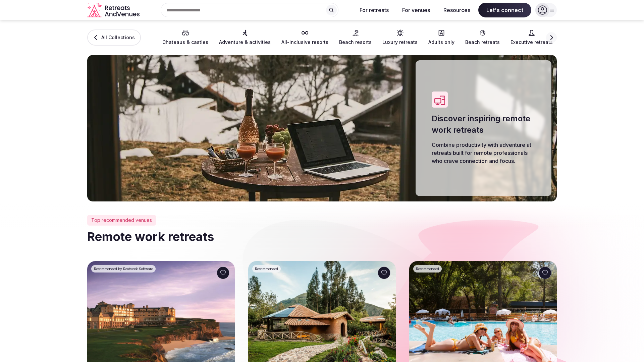 This screenshot has height=362, width=644. What do you see at coordinates (504, 10) in the screenshot?
I see `span: Let's connect` at bounding box center [504, 10].